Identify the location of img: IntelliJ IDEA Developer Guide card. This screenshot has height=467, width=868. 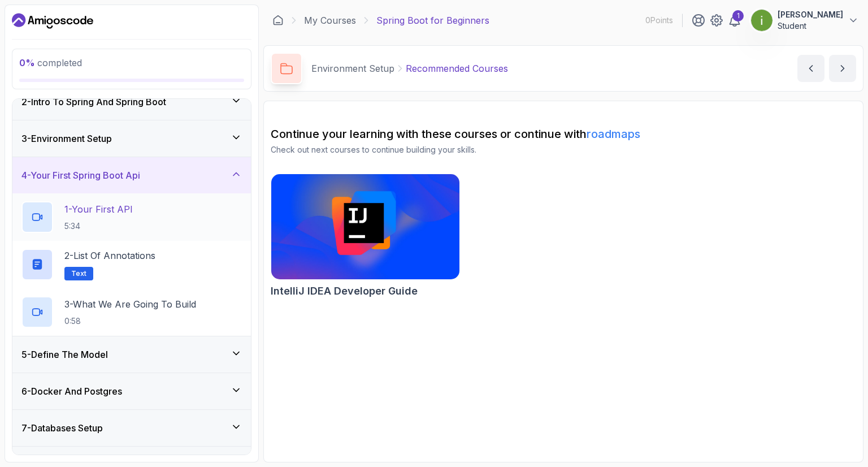
(365, 226).